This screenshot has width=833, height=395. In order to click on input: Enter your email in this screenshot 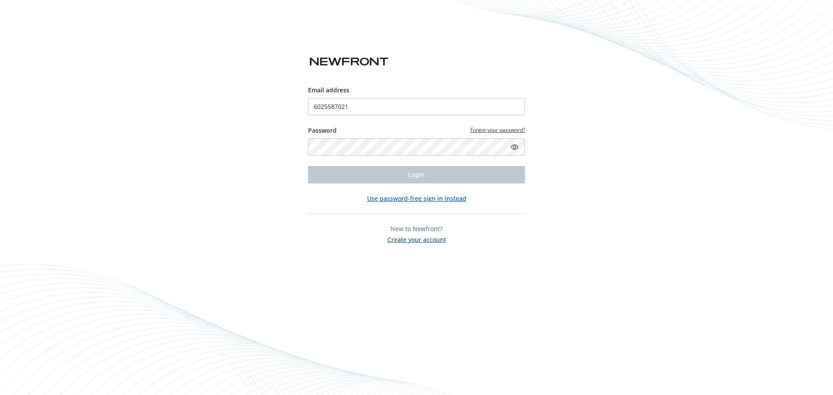, I will do `click(417, 107)`.